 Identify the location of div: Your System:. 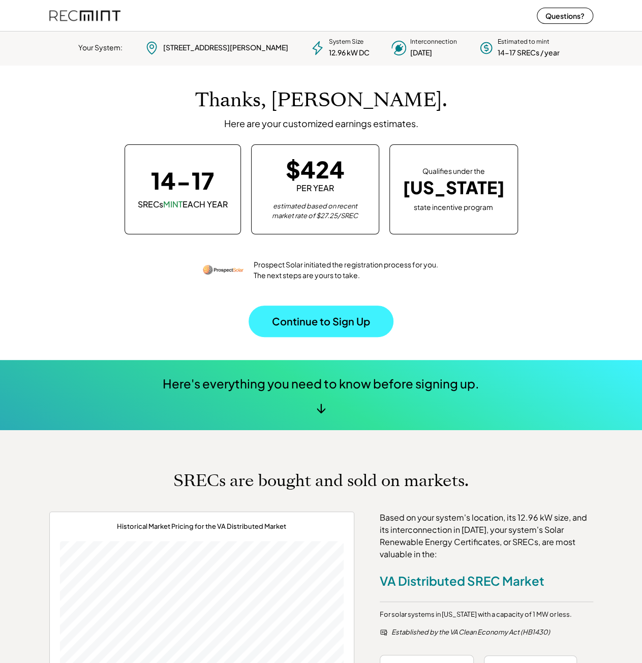
(100, 48).